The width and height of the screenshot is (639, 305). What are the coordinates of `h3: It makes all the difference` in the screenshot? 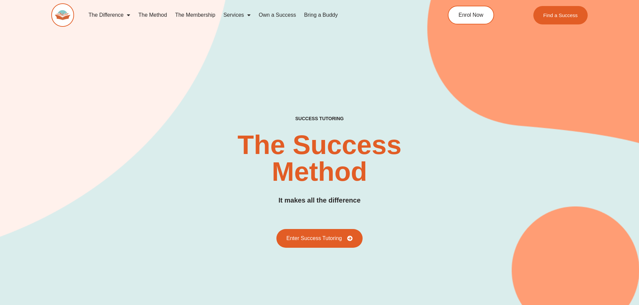 It's located at (319, 200).